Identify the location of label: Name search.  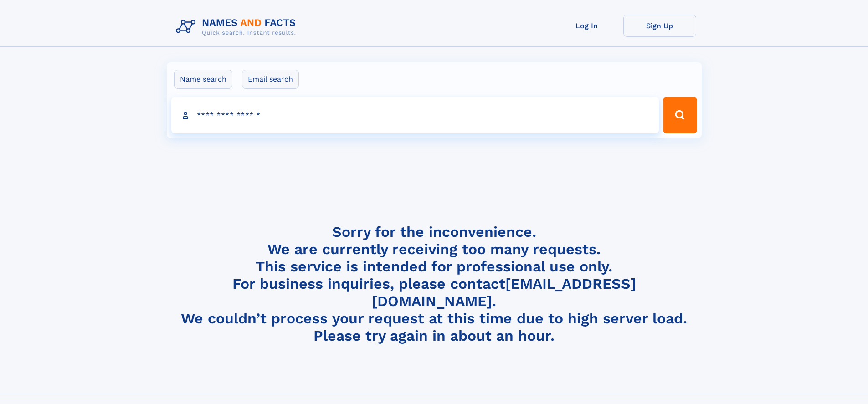
(203, 79).